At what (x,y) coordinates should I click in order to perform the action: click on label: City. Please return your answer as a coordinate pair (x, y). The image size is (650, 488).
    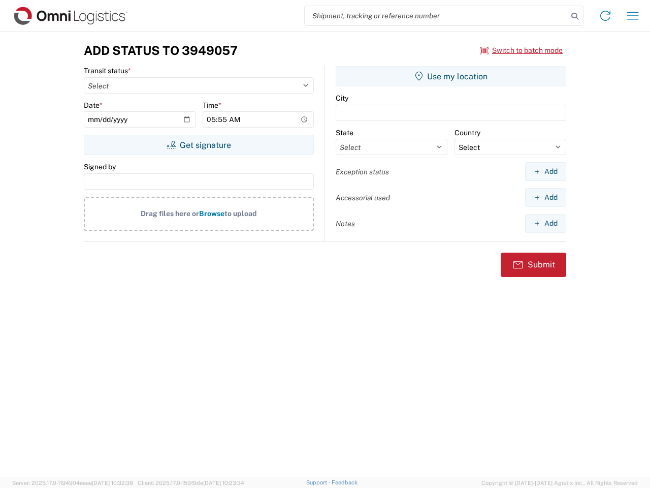
    Looking at the image, I should click on (342, 98).